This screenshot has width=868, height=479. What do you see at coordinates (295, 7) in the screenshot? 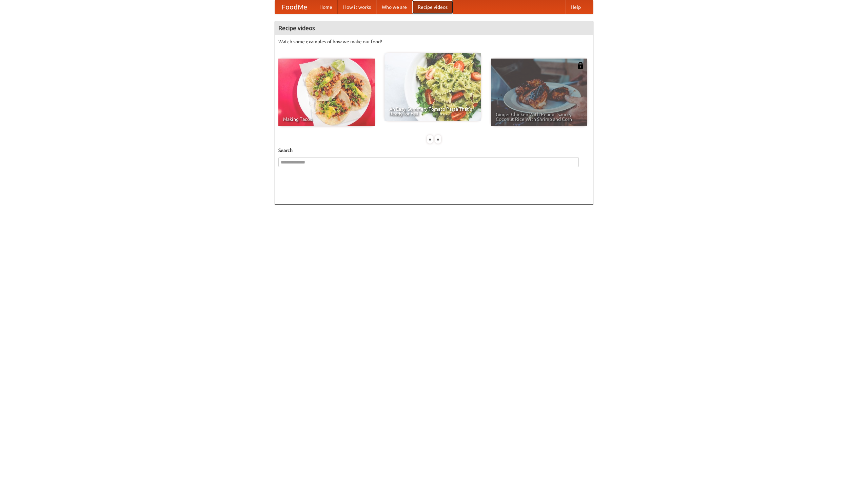
I see `a: FoodMe` at bounding box center [295, 7].